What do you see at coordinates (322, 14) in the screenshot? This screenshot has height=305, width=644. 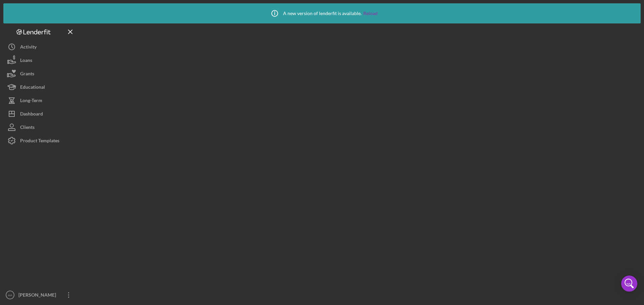 I see `div: A new version of lenderfit is available.` at bounding box center [322, 14].